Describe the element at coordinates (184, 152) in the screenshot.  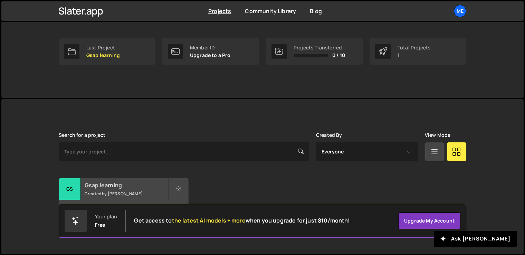
I see `input: Type your project...` at that location.